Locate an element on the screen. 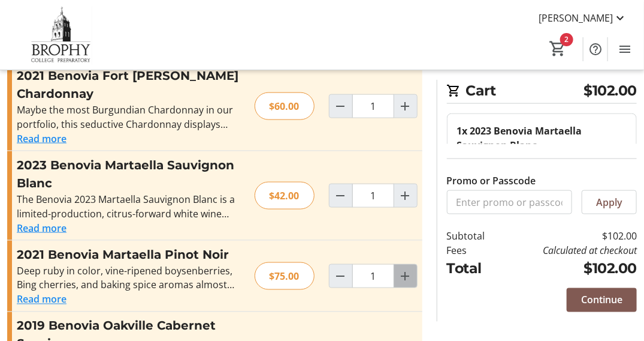 The width and height of the screenshot is (644, 341). span: $102.00 is located at coordinates (610, 90).